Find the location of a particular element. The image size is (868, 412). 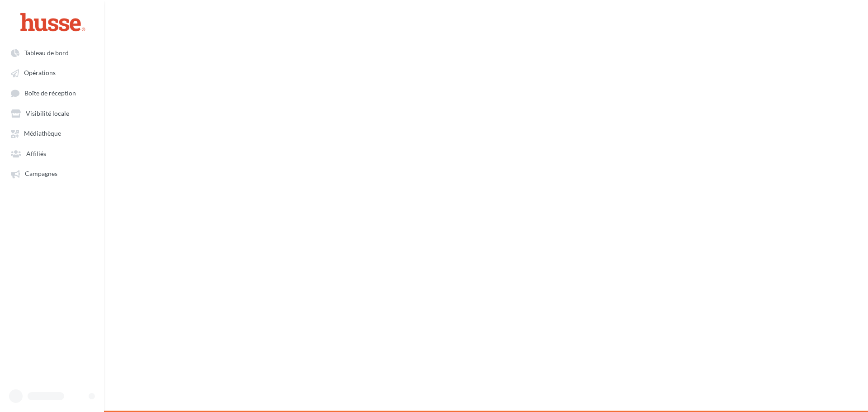

span: Visibilité locale is located at coordinates (47, 113).